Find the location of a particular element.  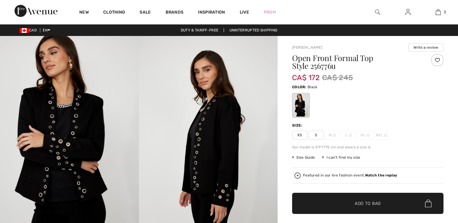

span: Add to Bag is located at coordinates (368, 204).